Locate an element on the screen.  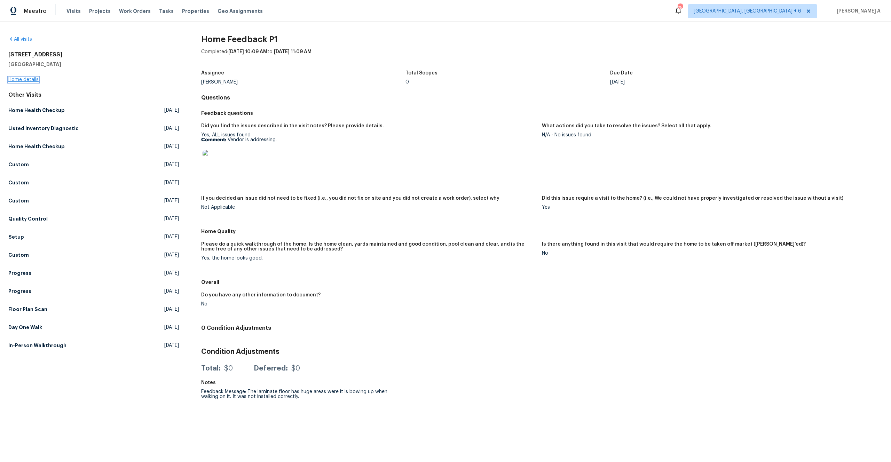
h5: Is there anything found in this visit that would require the home to be taken off market ([PERSON... is located at coordinates (674, 244).